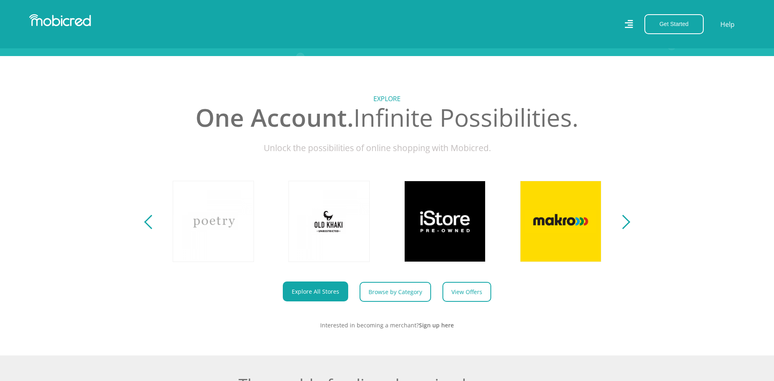 This screenshot has height=381, width=774. I want to click on button: Get Started, so click(674, 24).